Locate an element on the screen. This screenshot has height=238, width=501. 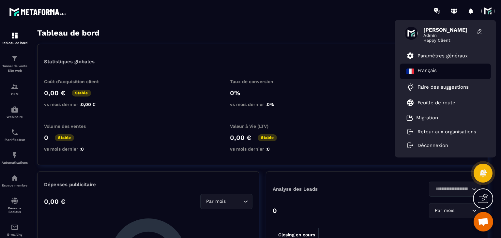
img: email is located at coordinates (15, 227).